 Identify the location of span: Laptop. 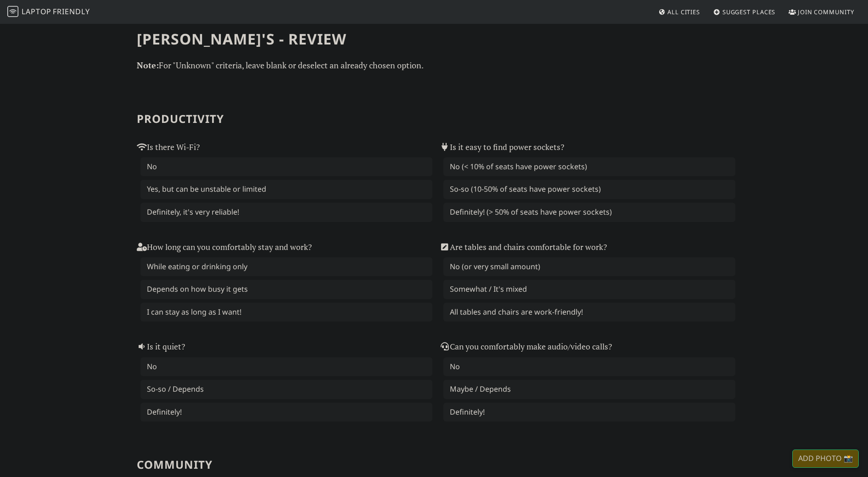
(36, 12).